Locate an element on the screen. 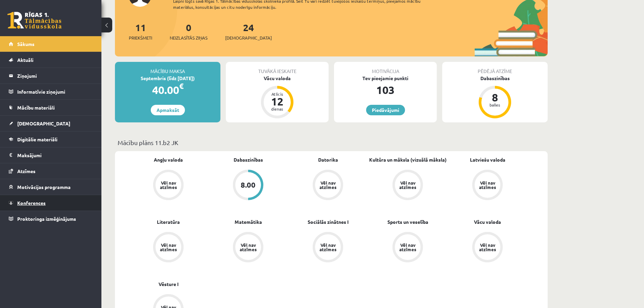  a: Vācu valoda Atlicis 12 dienas is located at coordinates (277, 97).